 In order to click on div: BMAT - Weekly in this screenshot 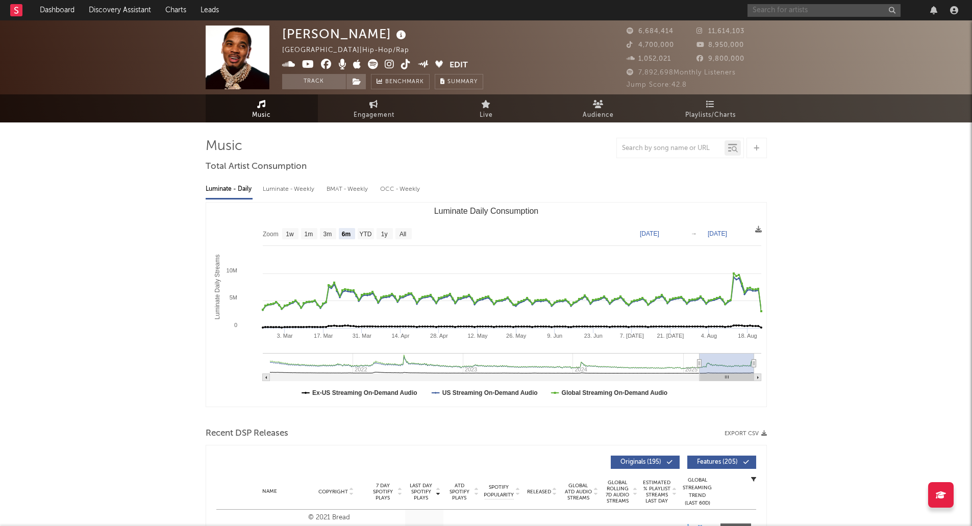, I will do `click(348, 189)`.